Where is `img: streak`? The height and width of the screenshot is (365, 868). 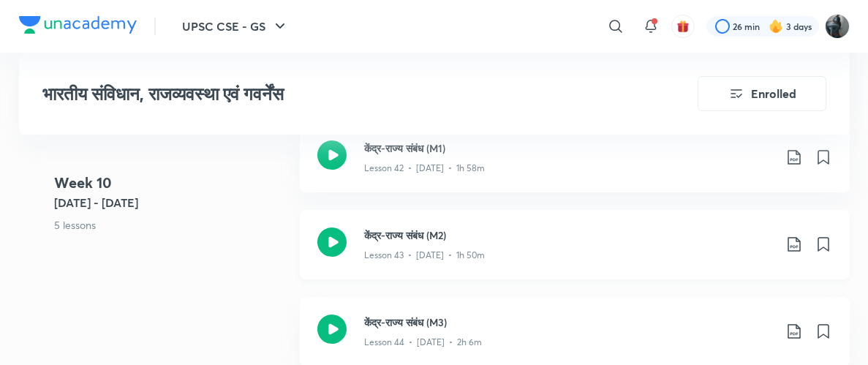
img: streak is located at coordinates (776, 26).